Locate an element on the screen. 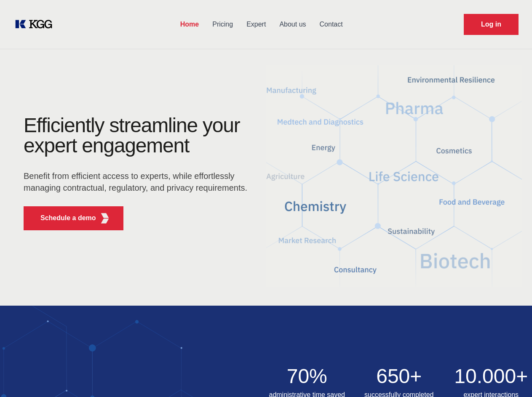  button: Schedule a demoKGG Fifth Element RED is located at coordinates (73, 218).